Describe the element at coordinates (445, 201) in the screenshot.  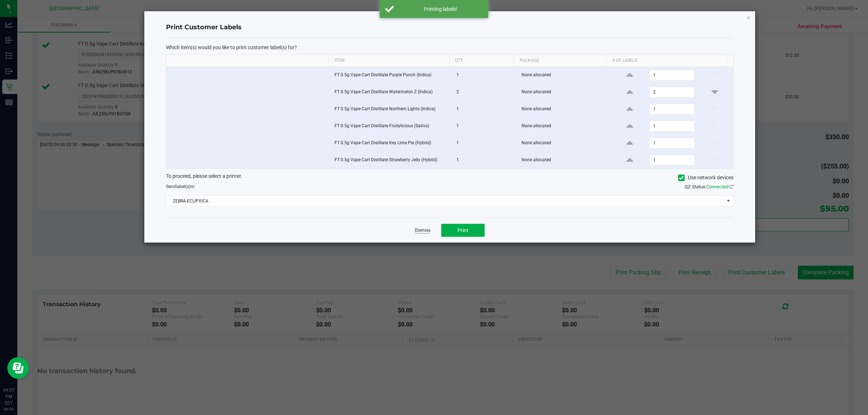
I see `span: ZEBRA-ECLIPXICA` at that location.